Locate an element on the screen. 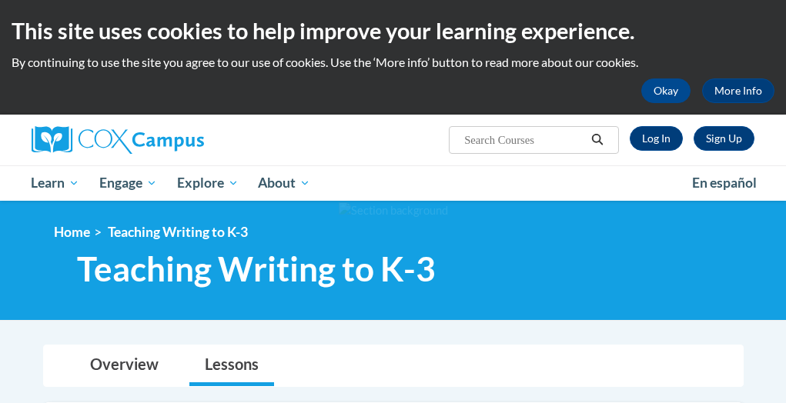 Image resolution: width=786 pixels, height=403 pixels. a: Home is located at coordinates (72, 232).